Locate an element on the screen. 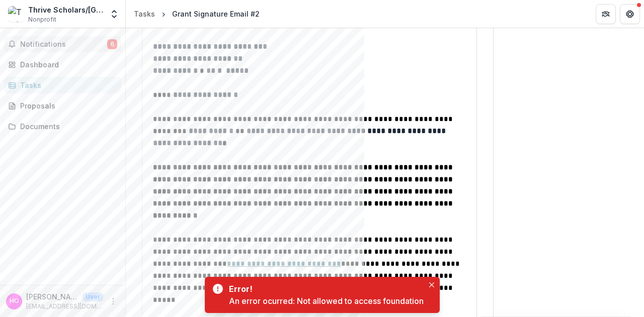 This screenshot has width=644, height=317. div: Error! is located at coordinates (324, 289).